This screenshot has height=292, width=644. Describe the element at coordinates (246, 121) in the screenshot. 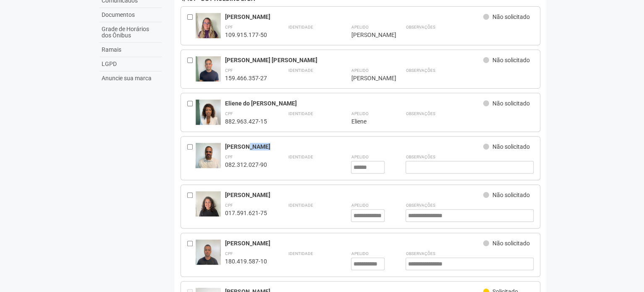

I see `div: 882.963.427-15` at that location.